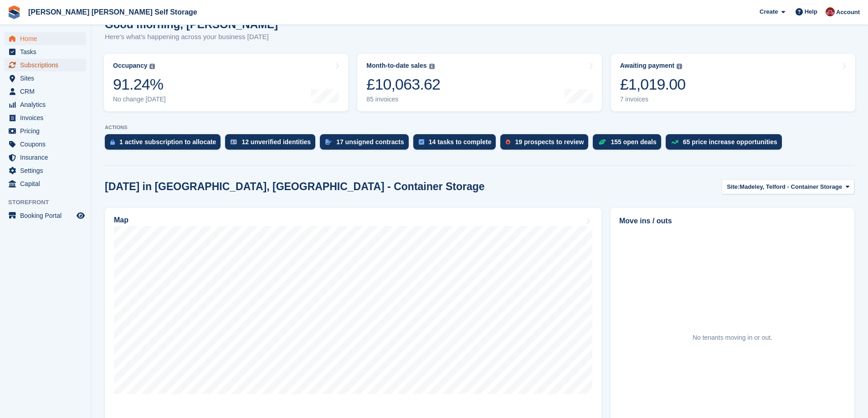 Image resolution: width=868 pixels, height=418 pixels. I want to click on span: Create, so click(769, 11).